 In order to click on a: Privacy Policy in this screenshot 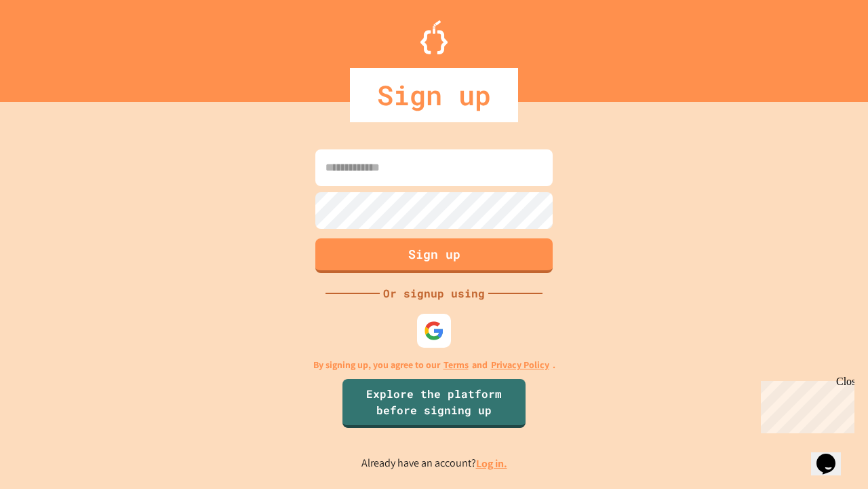, I will do `click(520, 365)`.